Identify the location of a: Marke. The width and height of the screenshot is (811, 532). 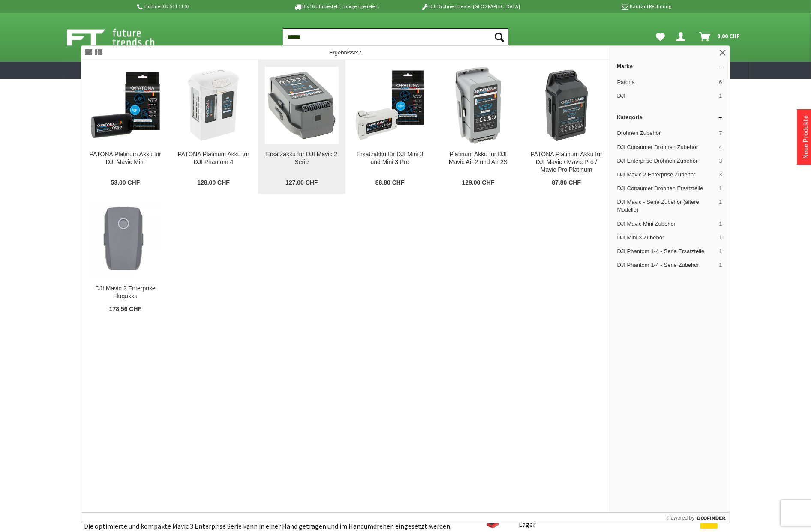
(669, 66).